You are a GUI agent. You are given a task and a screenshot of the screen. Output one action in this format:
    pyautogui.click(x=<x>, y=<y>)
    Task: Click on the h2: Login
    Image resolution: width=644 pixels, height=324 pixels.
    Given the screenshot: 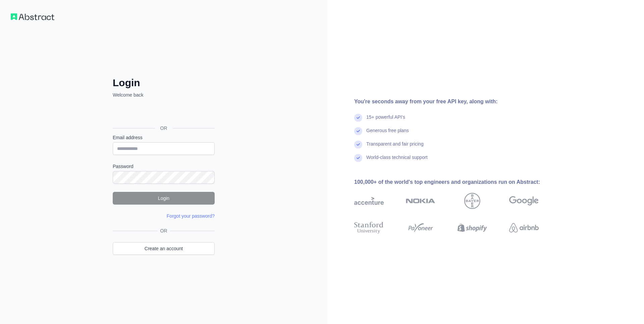 What is the action you would take?
    pyautogui.click(x=164, y=83)
    